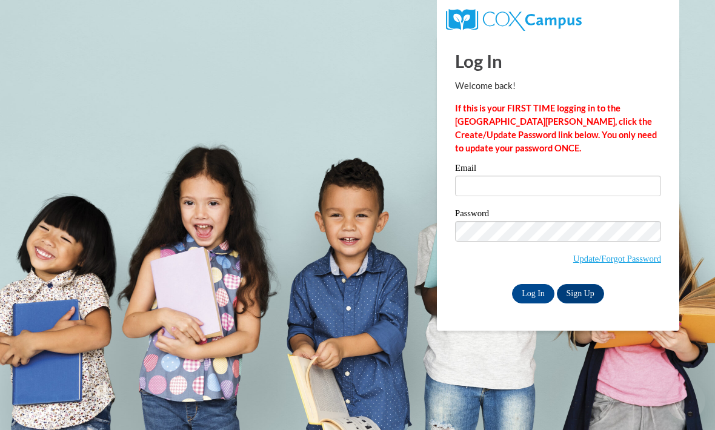 The image size is (715, 430). I want to click on p: Welcome back!, so click(558, 86).